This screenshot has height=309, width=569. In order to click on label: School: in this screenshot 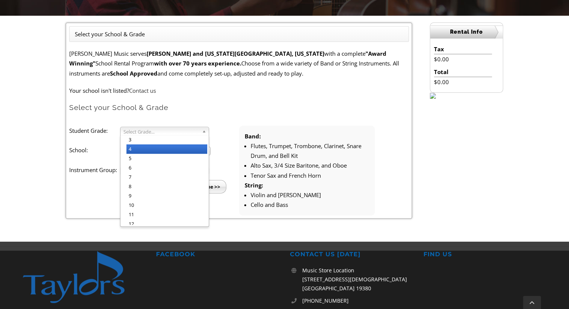, I will do `click(95, 150)`.